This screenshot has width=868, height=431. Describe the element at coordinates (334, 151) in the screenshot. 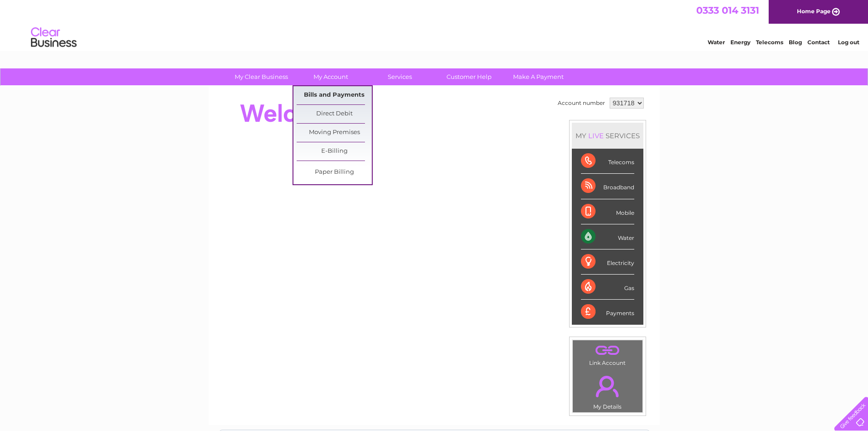

I see `a: E-Billing` at that location.